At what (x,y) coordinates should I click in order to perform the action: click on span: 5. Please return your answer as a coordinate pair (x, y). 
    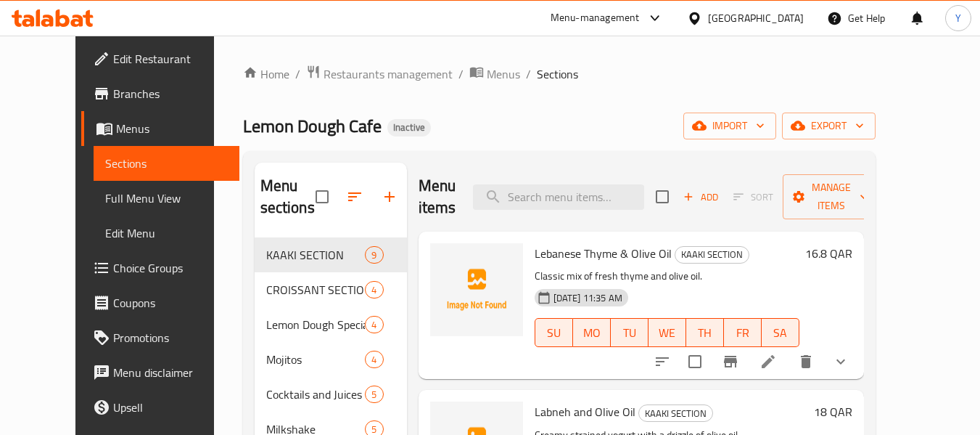
    Looking at the image, I should click on (374, 395).